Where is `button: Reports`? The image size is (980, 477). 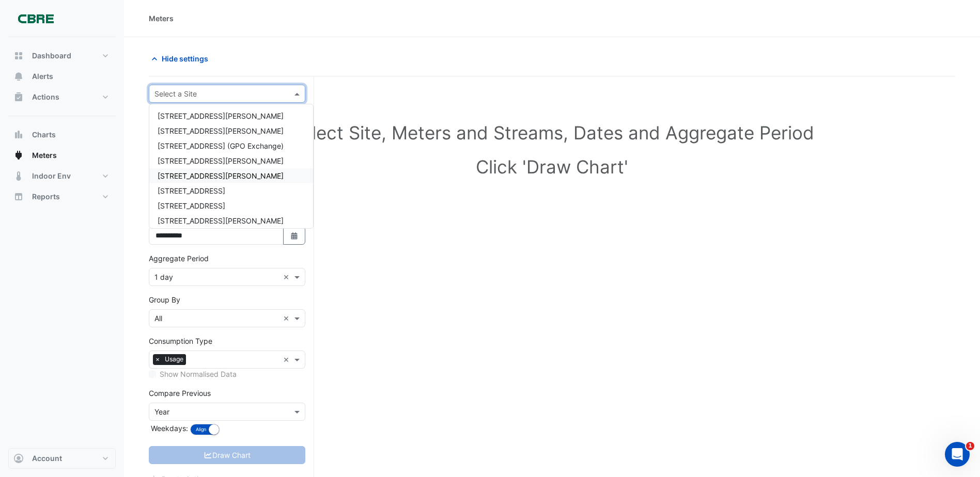
button: Reports is located at coordinates (62, 197).